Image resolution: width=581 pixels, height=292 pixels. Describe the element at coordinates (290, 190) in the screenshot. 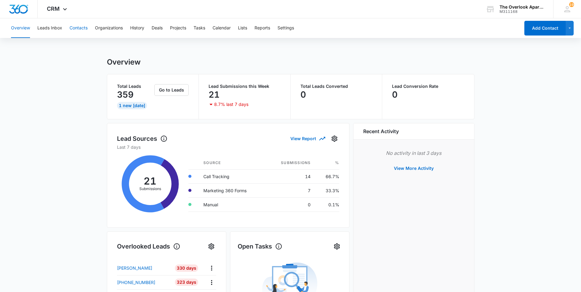

I see `td: 7` at that location.